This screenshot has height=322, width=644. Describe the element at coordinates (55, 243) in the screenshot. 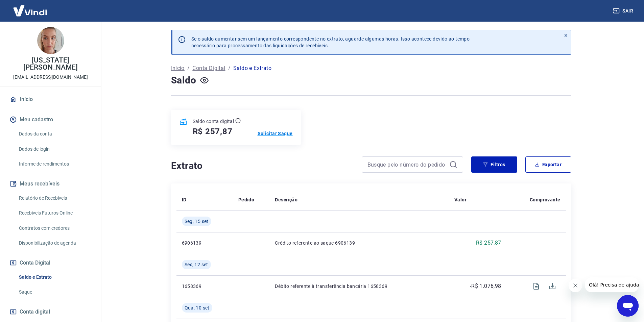

I see `a: Disponibilização de agenda` at that location.